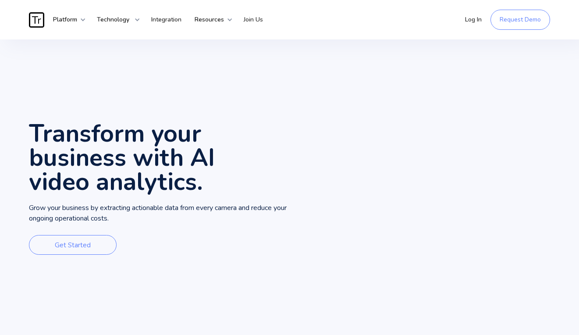  What do you see at coordinates (113, 19) in the screenshot?
I see `strong: Technology` at bounding box center [113, 19].